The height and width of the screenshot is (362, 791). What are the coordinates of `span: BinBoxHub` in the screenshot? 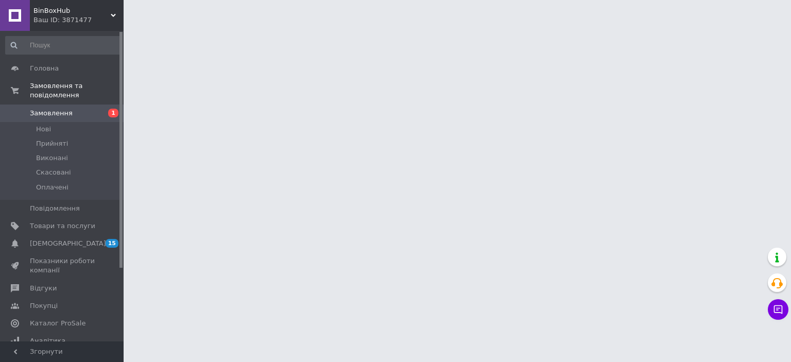 It's located at (72, 11).